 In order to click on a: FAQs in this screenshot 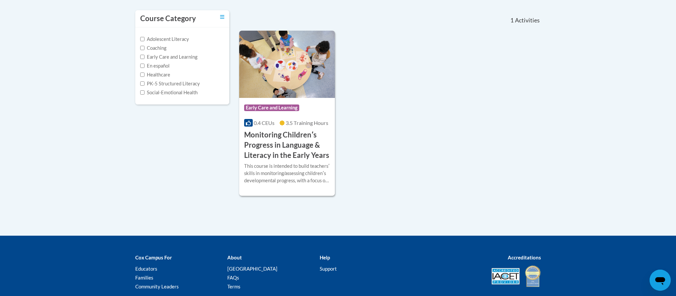, I will do `click(233, 278)`.